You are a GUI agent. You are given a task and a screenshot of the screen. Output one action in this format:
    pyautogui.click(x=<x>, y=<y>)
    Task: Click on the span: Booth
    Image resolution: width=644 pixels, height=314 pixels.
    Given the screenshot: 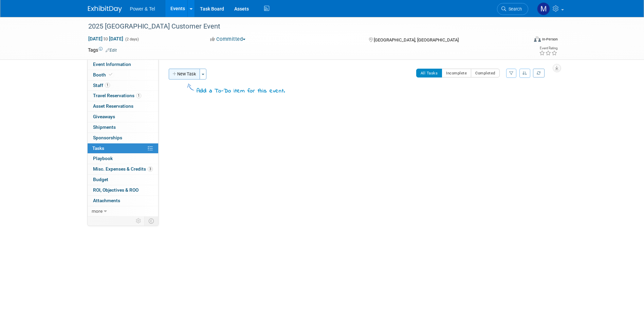 What is the action you would take?
    pyautogui.click(x=104, y=75)
    